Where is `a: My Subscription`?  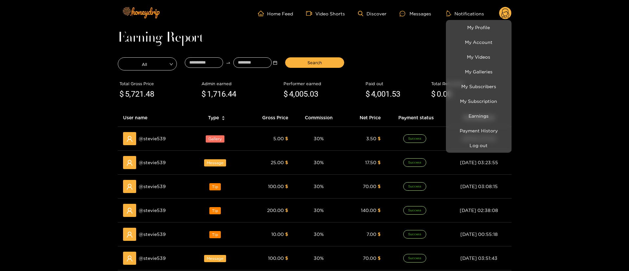
a: My Subscription is located at coordinates (479, 101).